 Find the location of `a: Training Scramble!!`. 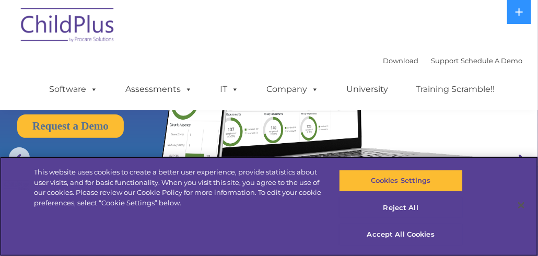

a: Training Scramble!! is located at coordinates (455, 89).